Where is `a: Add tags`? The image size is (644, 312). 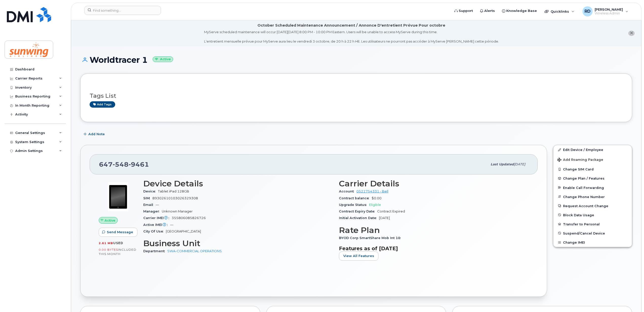
a: Add tags is located at coordinates (102, 105).